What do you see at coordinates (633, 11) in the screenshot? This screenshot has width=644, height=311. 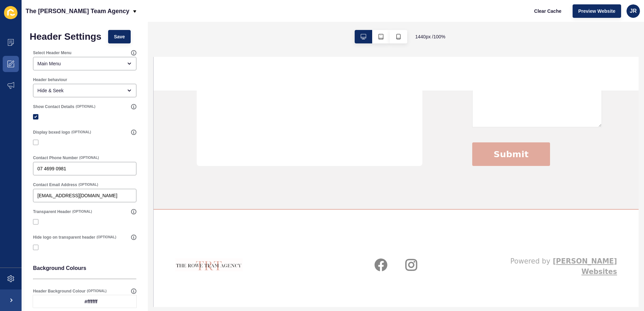 I see `span: JR` at bounding box center [633, 11].